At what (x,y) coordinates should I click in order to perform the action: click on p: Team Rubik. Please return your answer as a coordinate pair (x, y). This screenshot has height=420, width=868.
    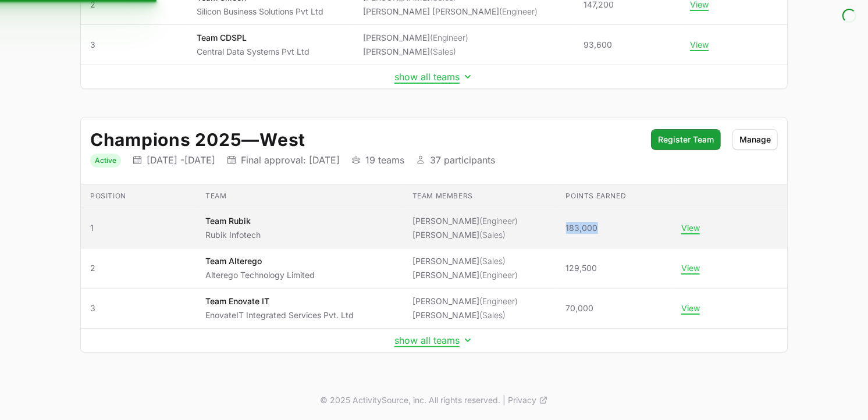
    Looking at the image, I should click on (233, 221).